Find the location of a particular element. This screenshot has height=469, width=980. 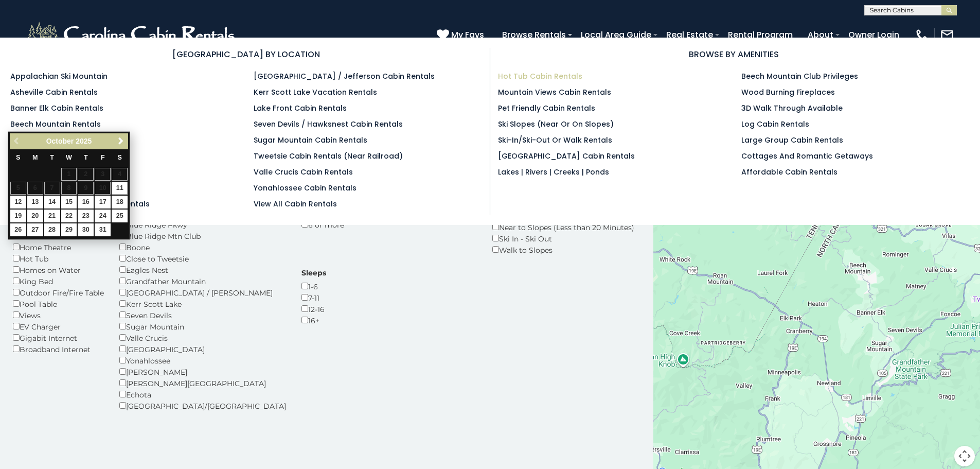

span: My Favs is located at coordinates (468, 34).